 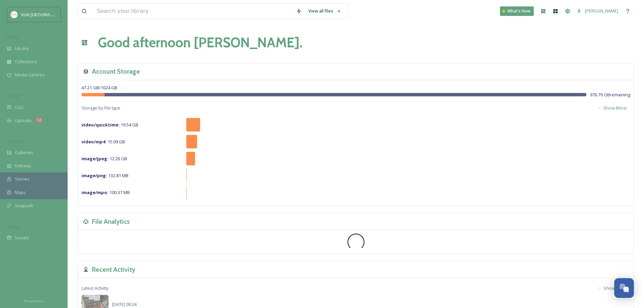 I want to click on span: Privacy Policy, so click(x=34, y=301).